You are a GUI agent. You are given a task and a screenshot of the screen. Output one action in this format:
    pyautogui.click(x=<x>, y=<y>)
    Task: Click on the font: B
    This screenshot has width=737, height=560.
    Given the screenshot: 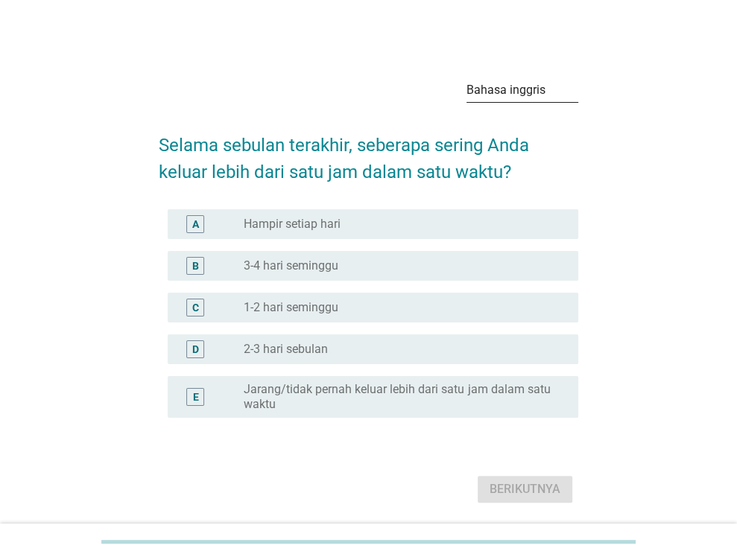 What is the action you would take?
    pyautogui.click(x=196, y=265)
    